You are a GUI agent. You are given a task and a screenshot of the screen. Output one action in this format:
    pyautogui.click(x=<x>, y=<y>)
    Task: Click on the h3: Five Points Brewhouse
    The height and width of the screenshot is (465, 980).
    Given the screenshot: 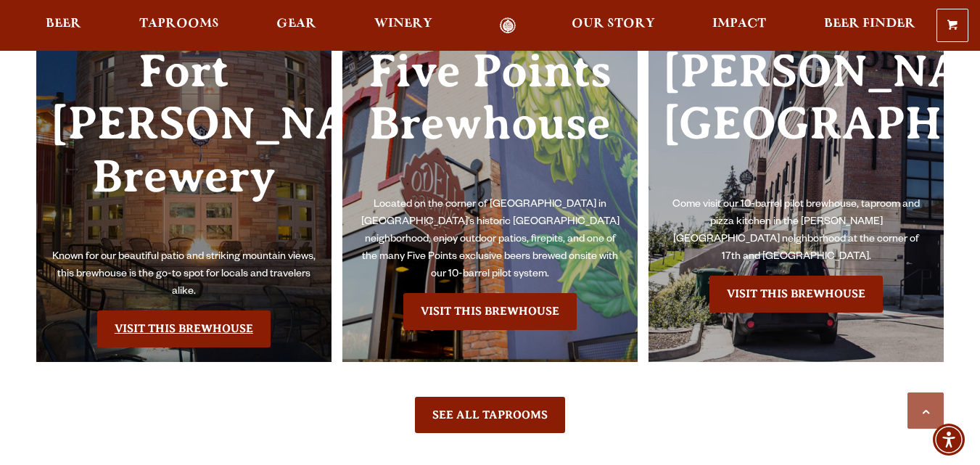 What is the action you would take?
    pyautogui.click(x=490, y=120)
    